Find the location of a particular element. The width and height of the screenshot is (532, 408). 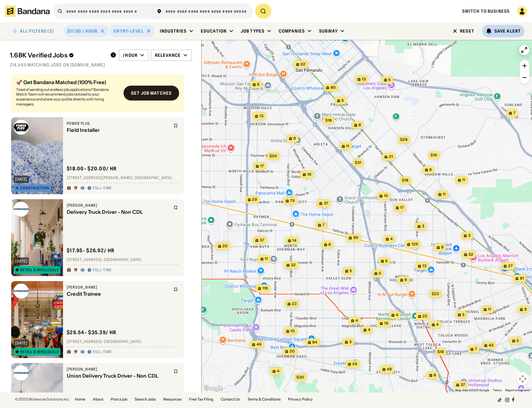

a: Home is located at coordinates (80, 399).